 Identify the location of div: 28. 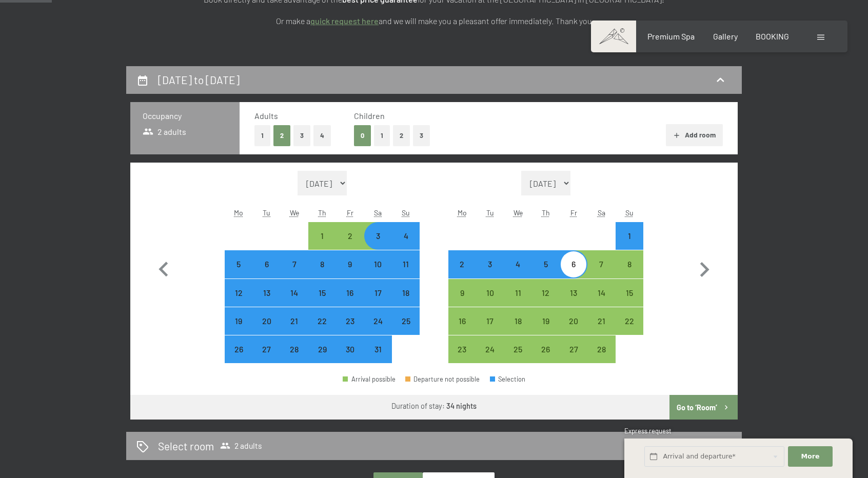
(601, 358).